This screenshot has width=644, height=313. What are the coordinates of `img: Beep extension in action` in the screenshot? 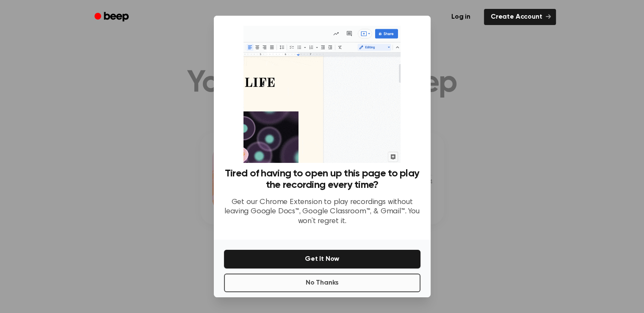 It's located at (321, 94).